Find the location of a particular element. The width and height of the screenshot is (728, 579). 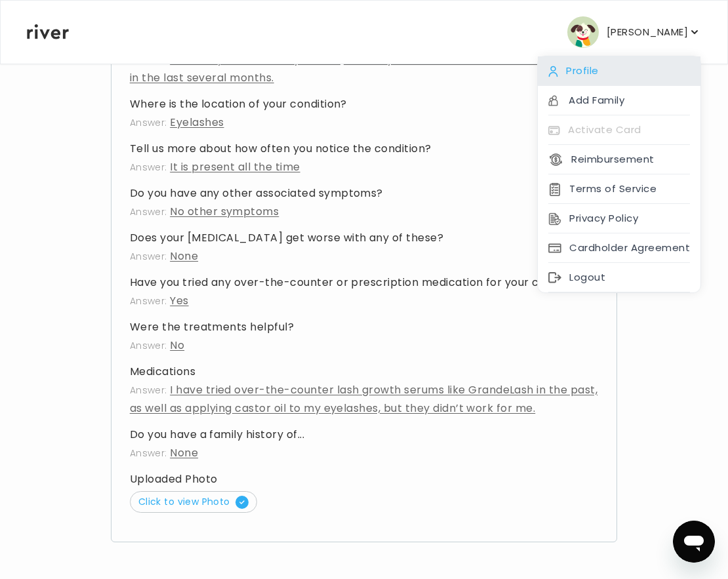

h4: Were the treatments helpful? is located at coordinates (364, 327).